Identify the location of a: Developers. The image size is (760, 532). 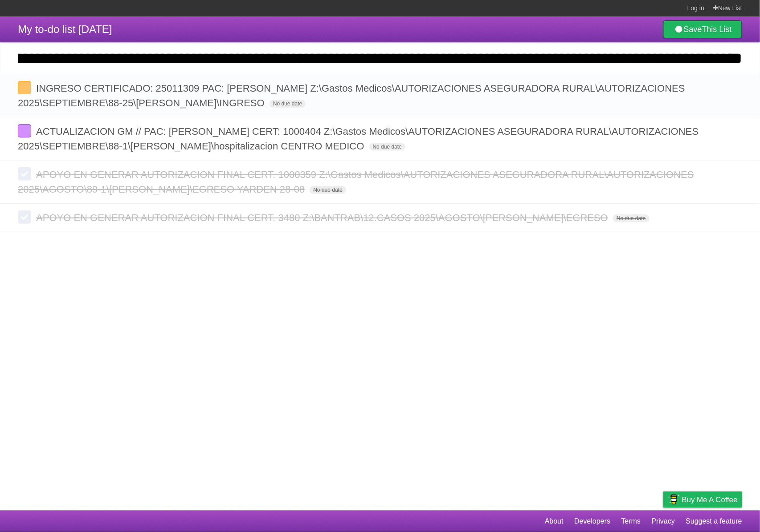
(592, 522).